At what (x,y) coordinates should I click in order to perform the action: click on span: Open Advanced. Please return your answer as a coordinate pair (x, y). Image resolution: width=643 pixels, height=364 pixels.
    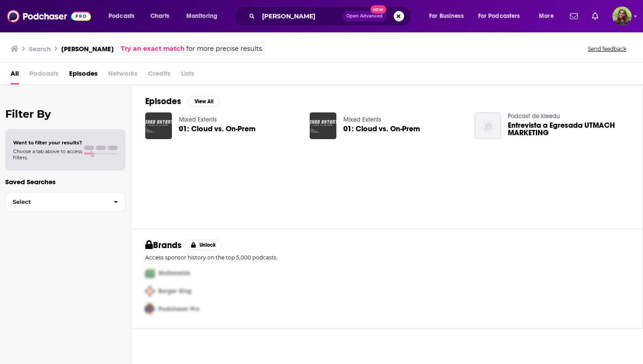
    Looking at the image, I should click on (364, 16).